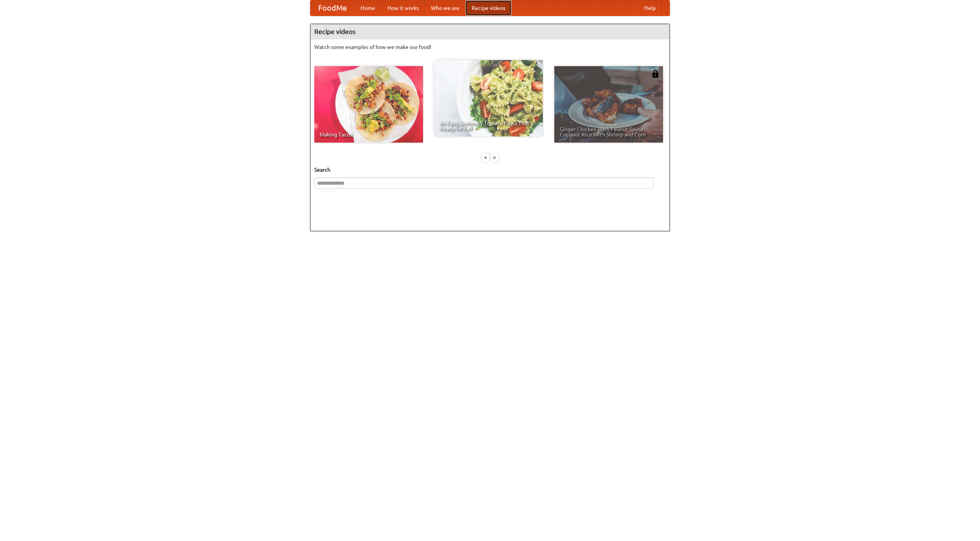 This screenshot has width=980, height=541. I want to click on a: Help, so click(651, 8).